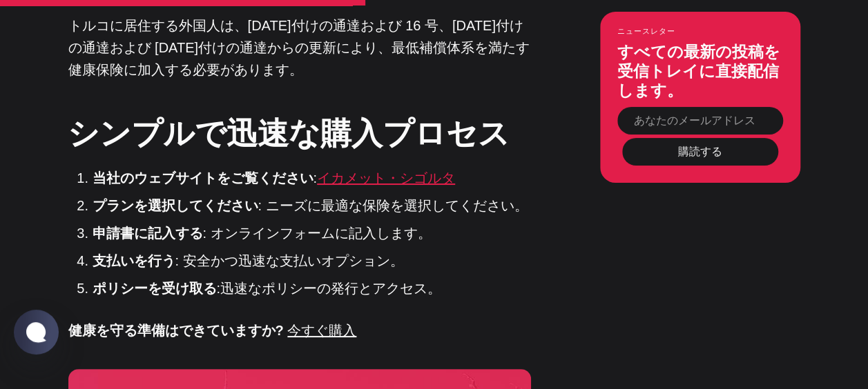 Image resolution: width=868 pixels, height=389 pixels. What do you see at coordinates (701, 31) in the screenshot?
I see `small: ニュースレター` at bounding box center [701, 31].